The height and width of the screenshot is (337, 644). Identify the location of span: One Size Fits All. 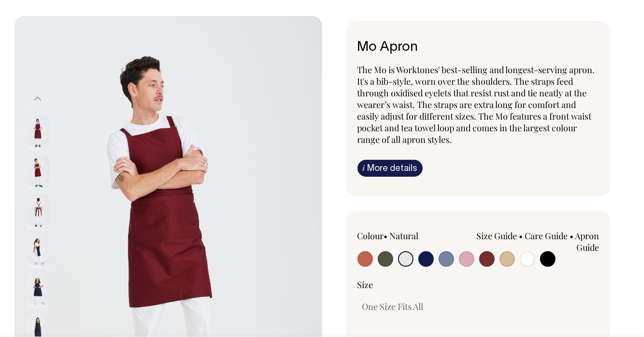
(393, 306).